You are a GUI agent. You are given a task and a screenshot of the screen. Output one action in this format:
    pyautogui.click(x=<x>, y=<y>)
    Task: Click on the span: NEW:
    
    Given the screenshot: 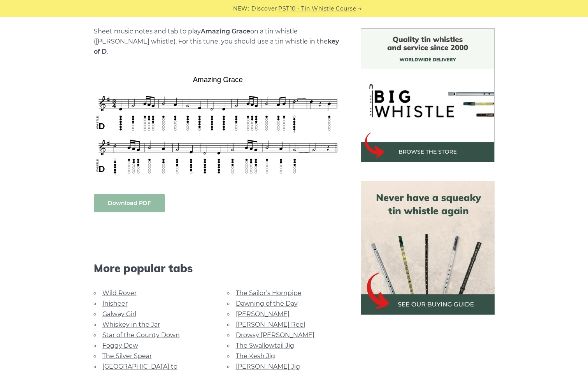 What is the action you would take?
    pyautogui.click(x=241, y=9)
    